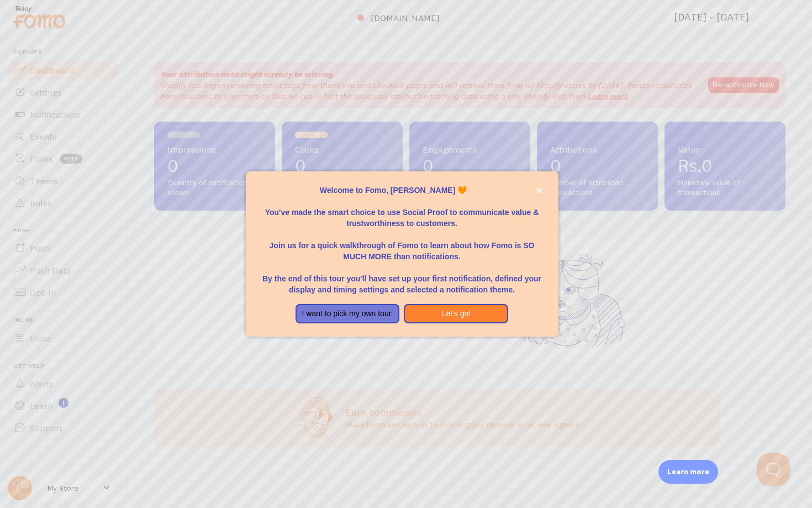  I want to click on button: I want to pick my own tour., so click(348, 314).